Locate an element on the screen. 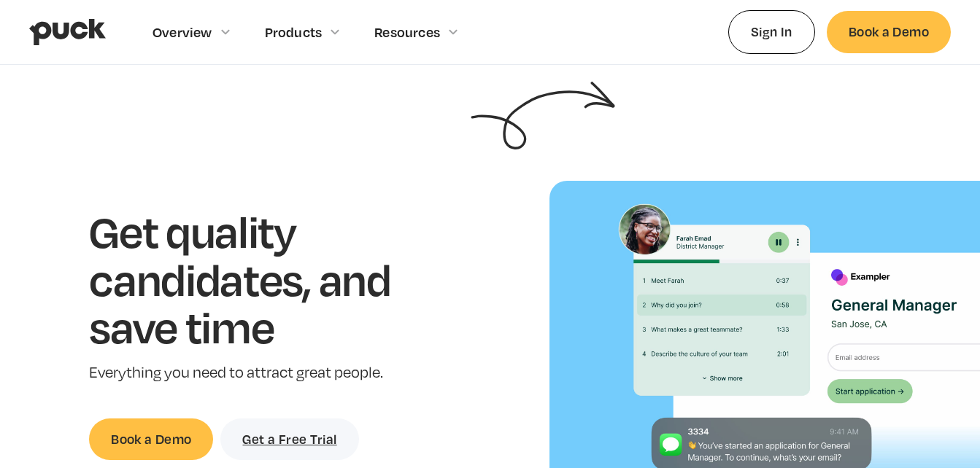  h1: Get quality candidates, and save time is located at coordinates (262, 279).